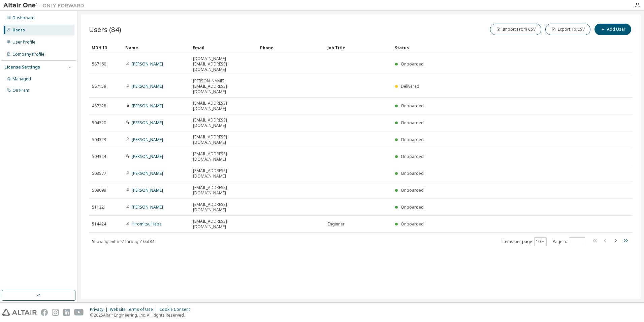 This screenshot has height=322, width=644. I want to click on img: altair_logo.svg, so click(19, 312).